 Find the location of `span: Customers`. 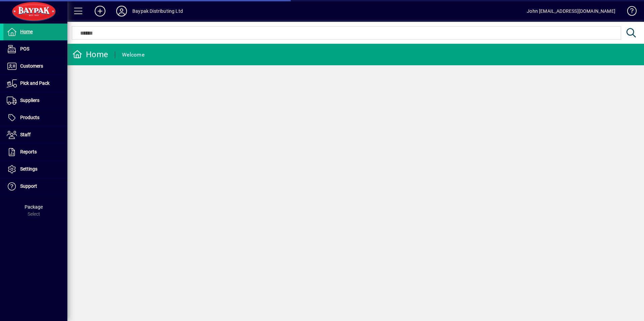

span: Customers is located at coordinates (32, 66).